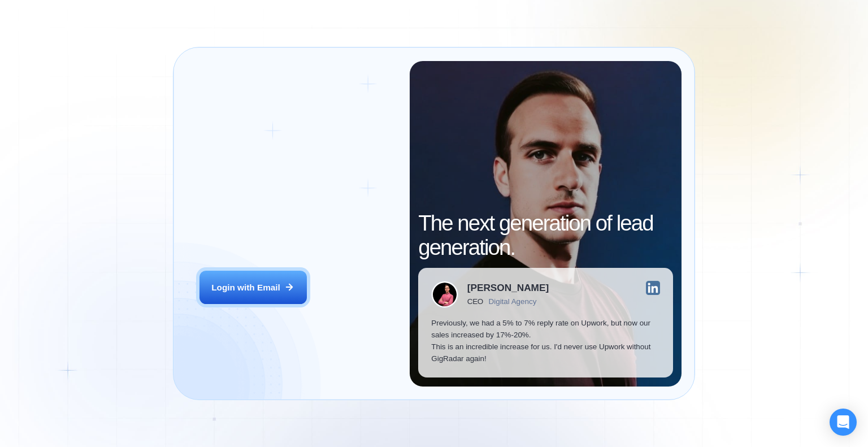  I want to click on p: Previously, we had a 5% to 7% reply rate on Upwork, but now our sales increased by 17%-20%. This ..., so click(545, 341).